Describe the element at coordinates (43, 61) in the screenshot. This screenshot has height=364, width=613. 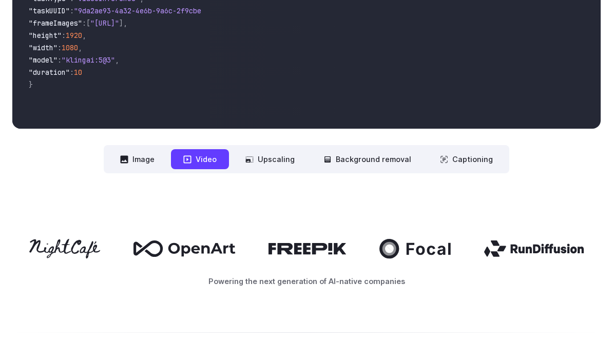
I see `span: "model"` at that location.